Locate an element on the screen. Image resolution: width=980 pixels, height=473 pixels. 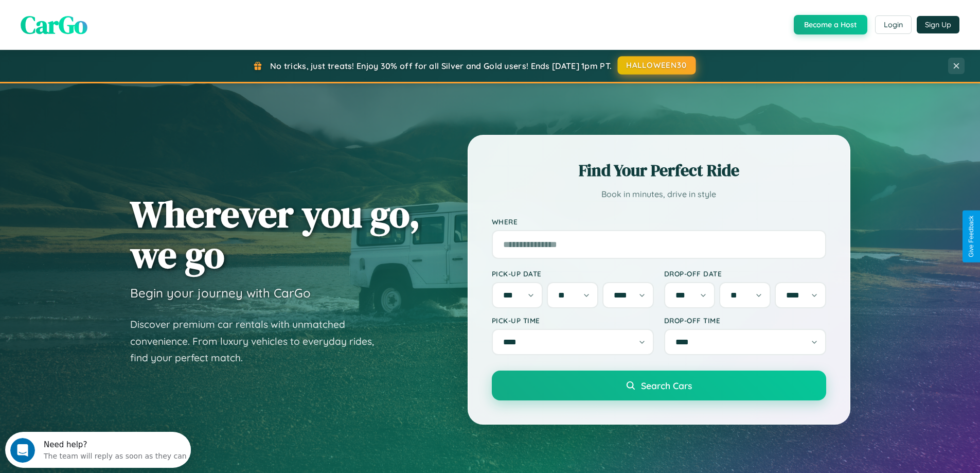
label: Drop-off Time is located at coordinates (745, 321).